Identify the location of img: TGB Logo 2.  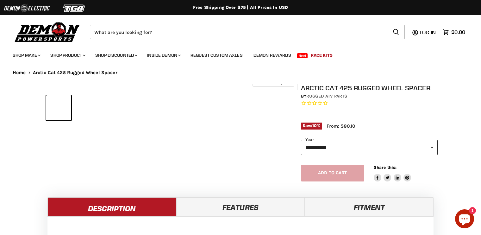
(74, 8).